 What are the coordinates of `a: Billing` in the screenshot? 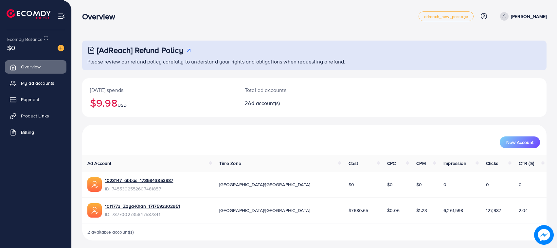 It's located at (36, 132).